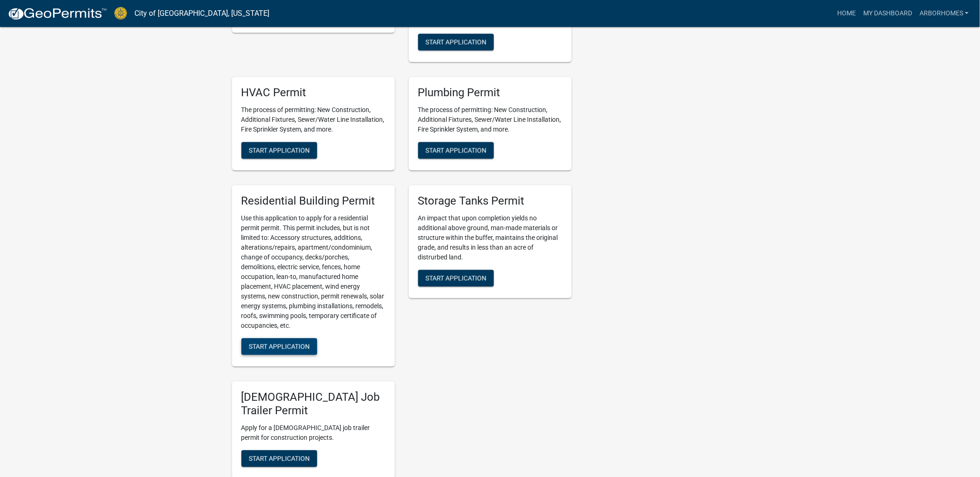 This screenshot has width=980, height=477. Describe the element at coordinates (887, 14) in the screenshot. I see `a: My Dashboard` at that location.